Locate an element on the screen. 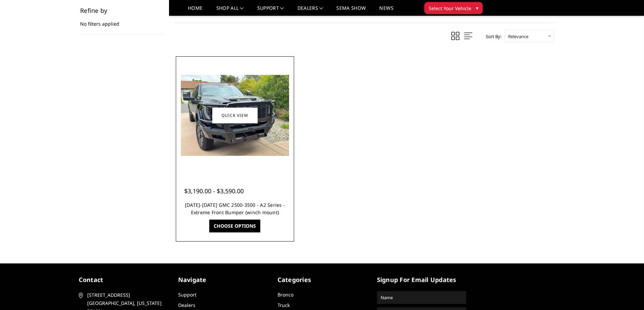  a: News is located at coordinates (386, 10).